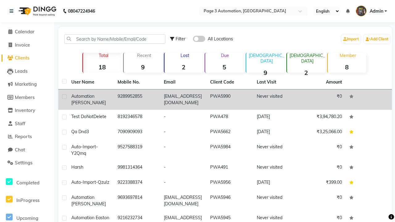  What do you see at coordinates (85, 150) in the screenshot?
I see `span: Auto-Import-Y2Qmq` at bounding box center [85, 150].